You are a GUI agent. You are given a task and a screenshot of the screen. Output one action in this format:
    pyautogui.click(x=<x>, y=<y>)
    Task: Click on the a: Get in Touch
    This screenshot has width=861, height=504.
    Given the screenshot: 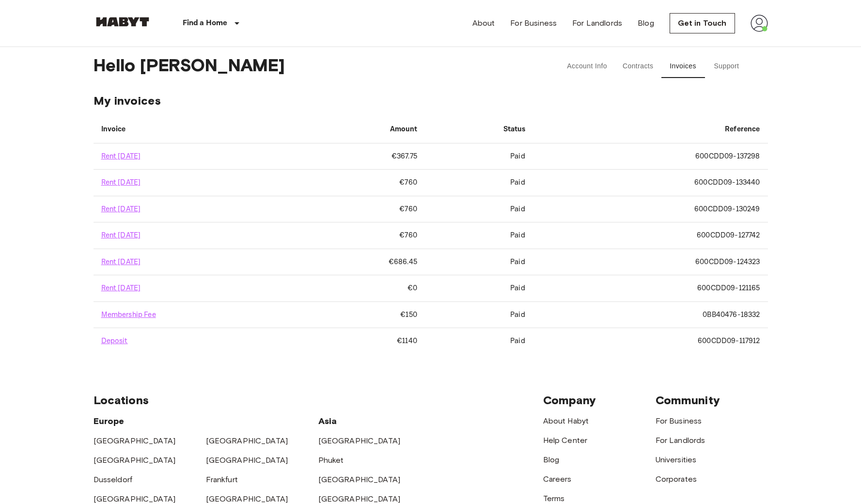 What is the action you would take?
    pyautogui.click(x=702, y=23)
    